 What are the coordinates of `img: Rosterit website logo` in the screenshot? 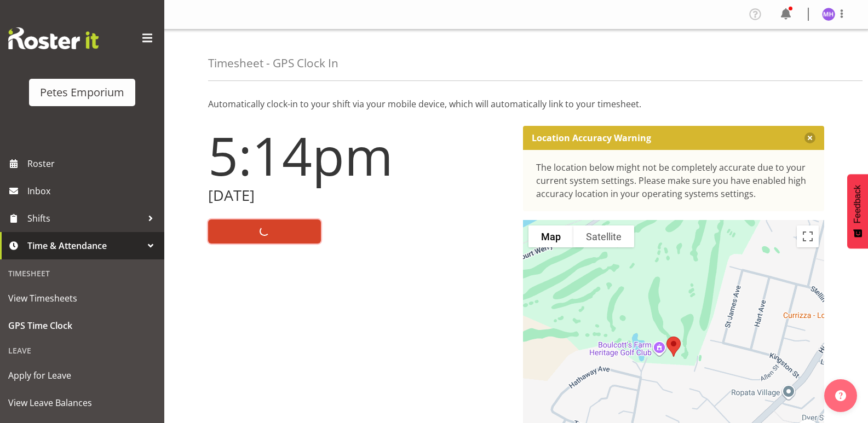 It's located at (53, 39).